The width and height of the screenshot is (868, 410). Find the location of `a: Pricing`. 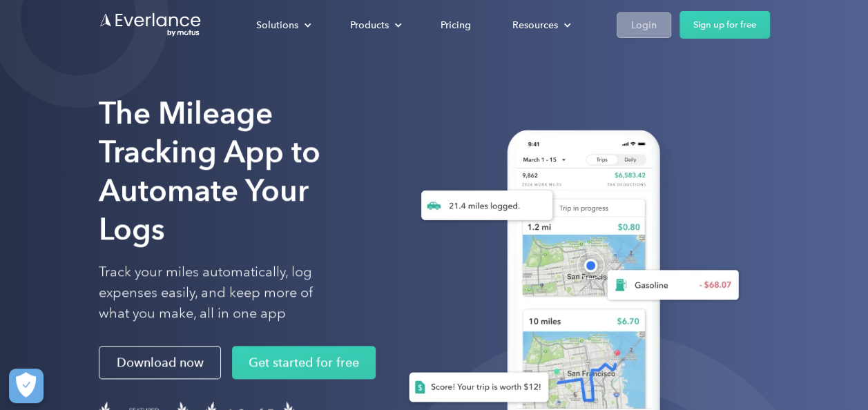

a: Pricing is located at coordinates (456, 25).